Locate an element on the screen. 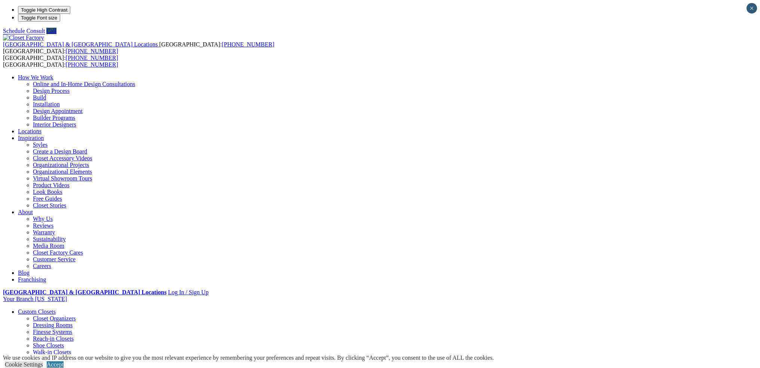 This screenshot has height=368, width=760. a: Cookie Settings is located at coordinates (24, 364).